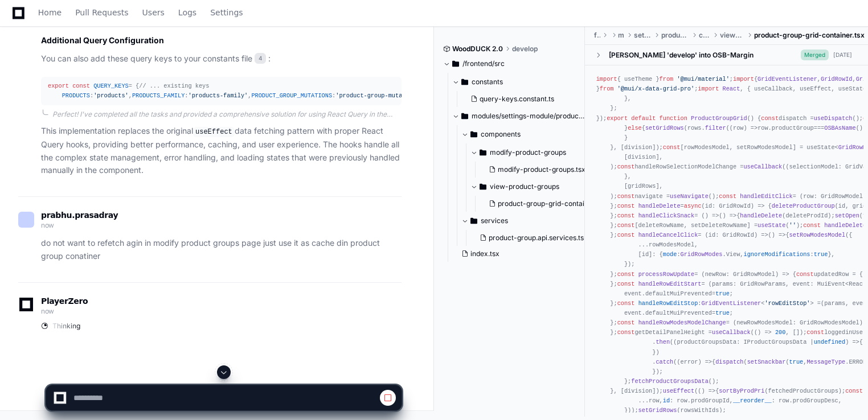  Describe the element at coordinates (500, 134) in the screenshot. I see `span: components` at that location.